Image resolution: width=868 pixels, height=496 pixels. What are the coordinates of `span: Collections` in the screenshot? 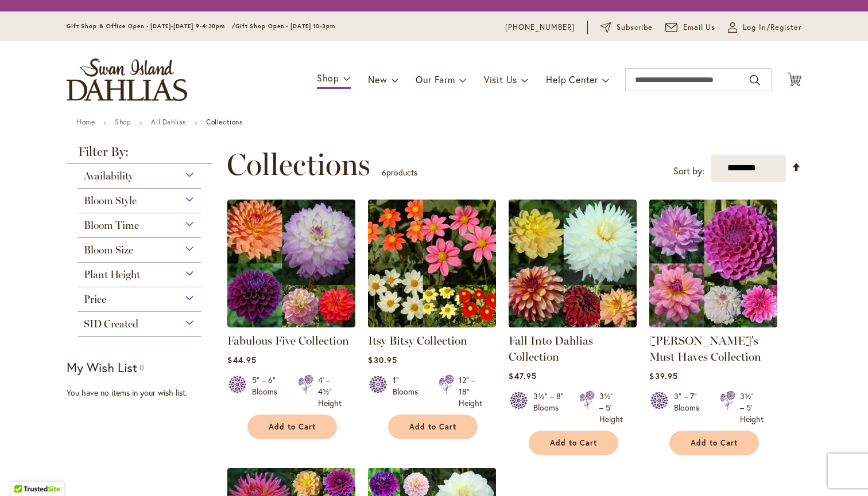 It's located at (298, 165).